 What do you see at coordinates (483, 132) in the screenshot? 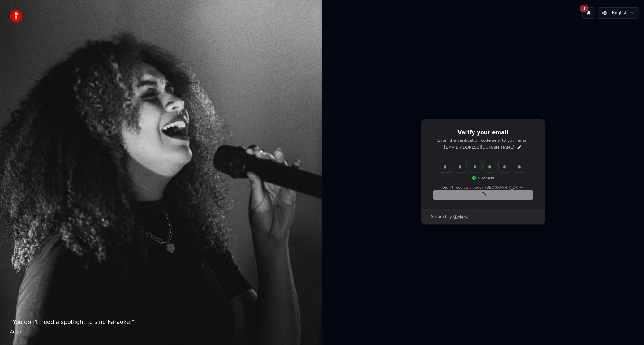
I see `h1: Verify your email` at bounding box center [483, 132].